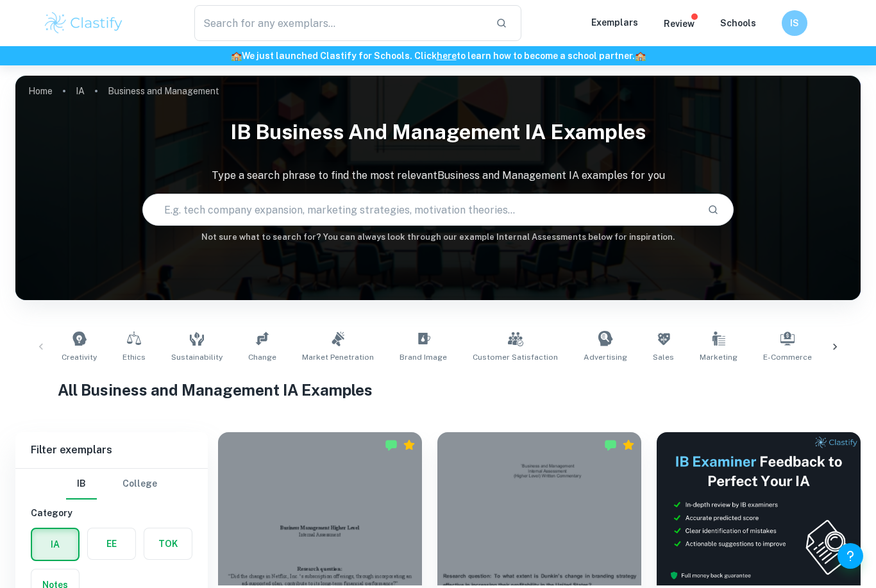 The width and height of the screenshot is (876, 588). What do you see at coordinates (263, 357) in the screenshot?
I see `span: Change` at bounding box center [263, 357].